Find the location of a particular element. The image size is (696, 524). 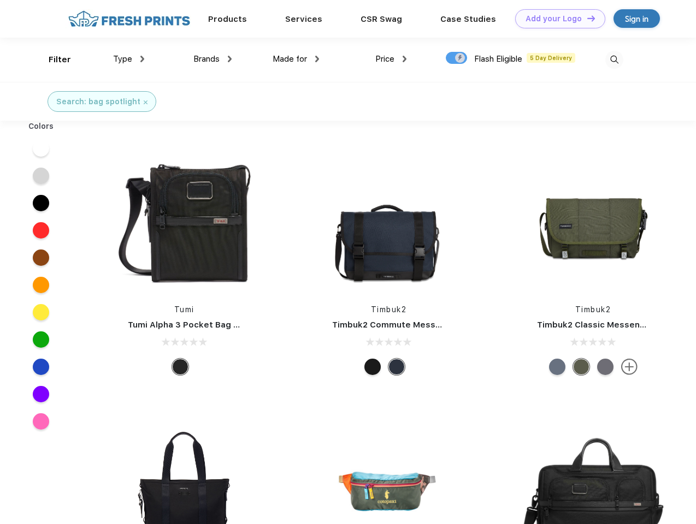

div: Eco Nautical is located at coordinates (397, 367).